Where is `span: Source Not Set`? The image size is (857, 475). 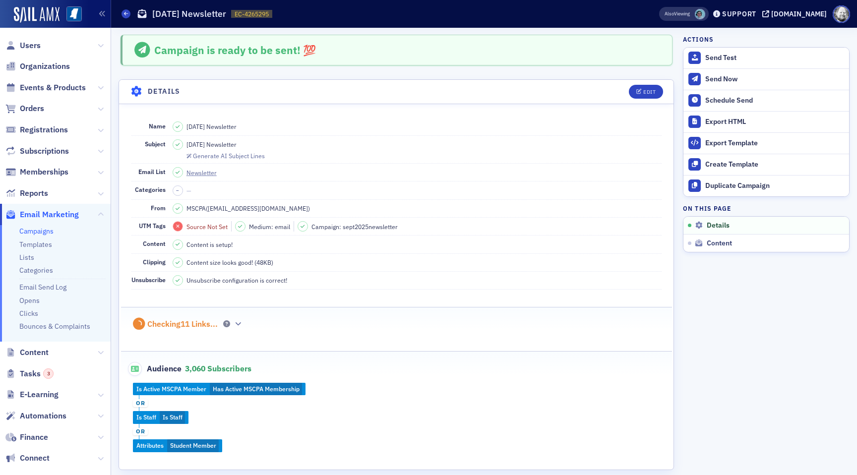 span: Source Not Set is located at coordinates (207, 227).